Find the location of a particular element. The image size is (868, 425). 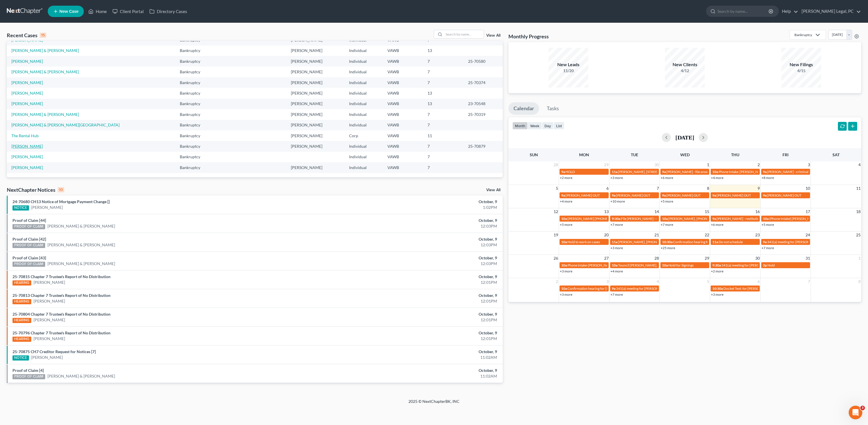

span: Mon is located at coordinates (584, 154).